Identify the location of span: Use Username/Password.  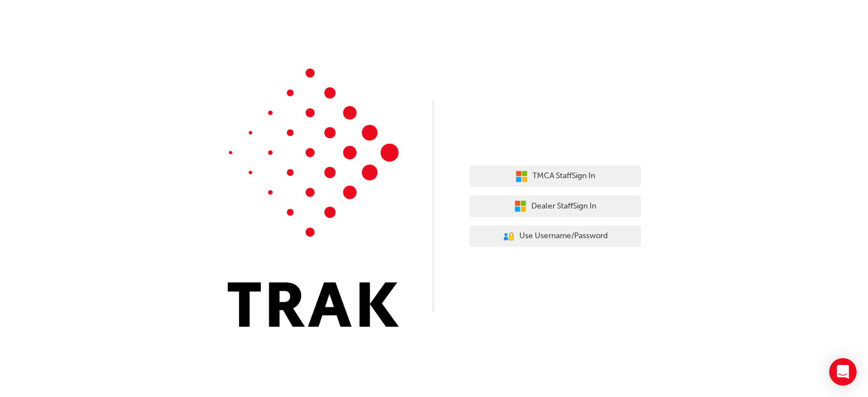
(563, 236).